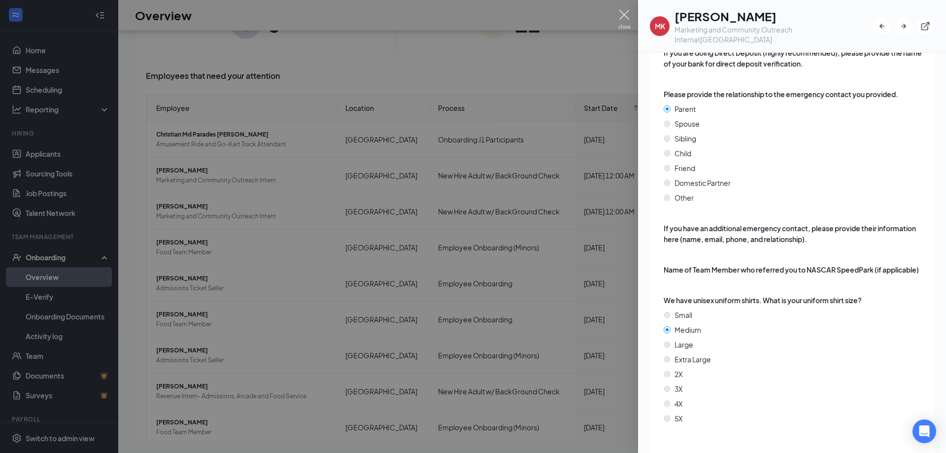 This screenshot has height=453, width=946. I want to click on span: 5X, so click(678, 418).